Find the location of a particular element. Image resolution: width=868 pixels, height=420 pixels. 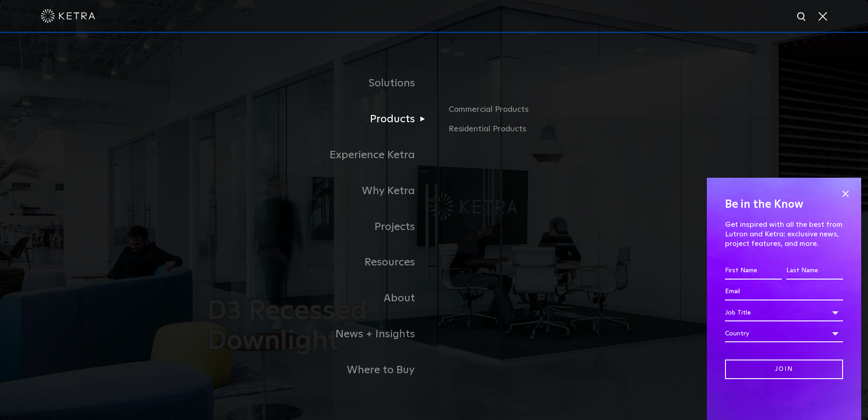

a: News + Insights is located at coordinates (321, 334).